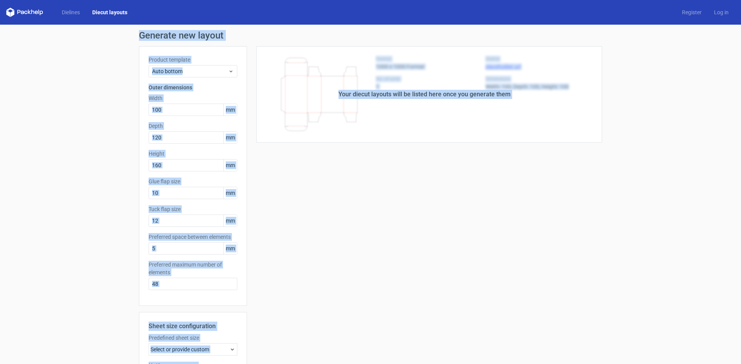 This screenshot has height=364, width=741. What do you see at coordinates (193, 350) in the screenshot?
I see `div: Select or provide custom` at bounding box center [193, 350].